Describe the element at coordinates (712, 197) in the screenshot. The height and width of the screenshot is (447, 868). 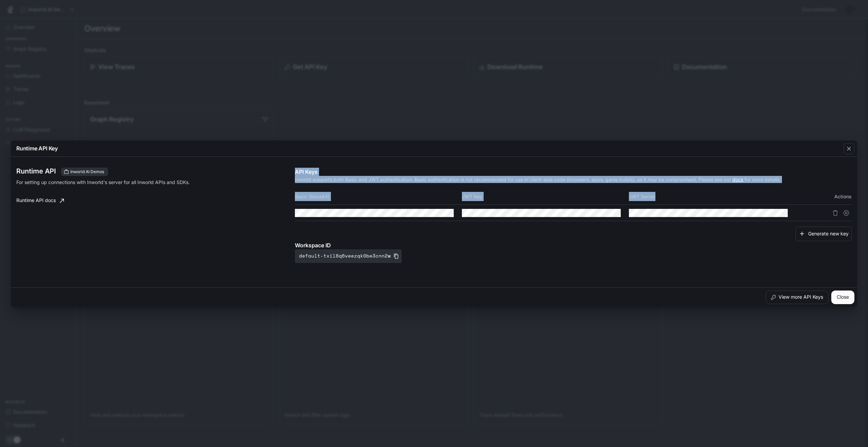
I see `th: JWT Secret` at that location.